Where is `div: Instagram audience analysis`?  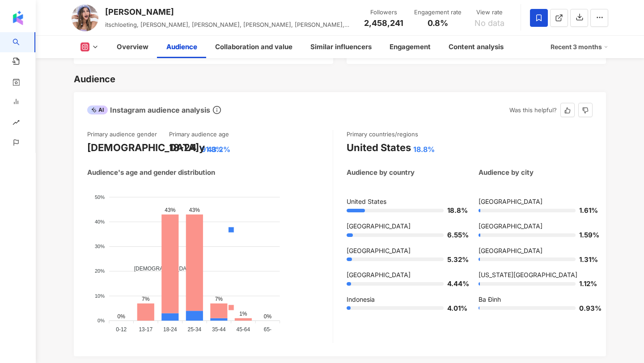 div: Instagram audience analysis is located at coordinates (149, 110).